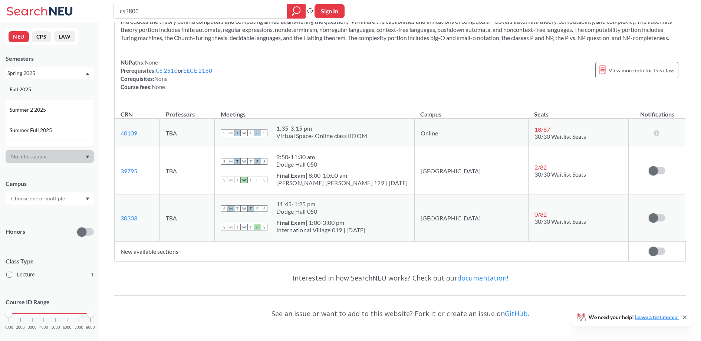  Describe the element at coordinates (20, 327) in the screenshot. I see `span: 2000` at that location.